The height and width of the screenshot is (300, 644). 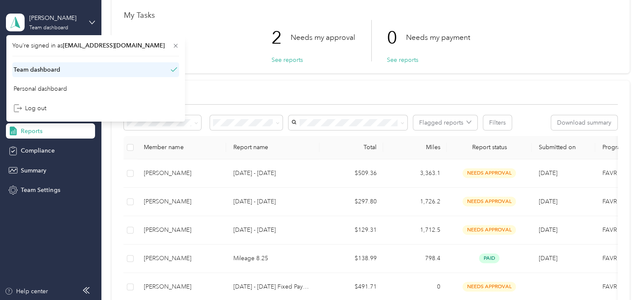 I want to click on td: $509.36, so click(x=351, y=173).